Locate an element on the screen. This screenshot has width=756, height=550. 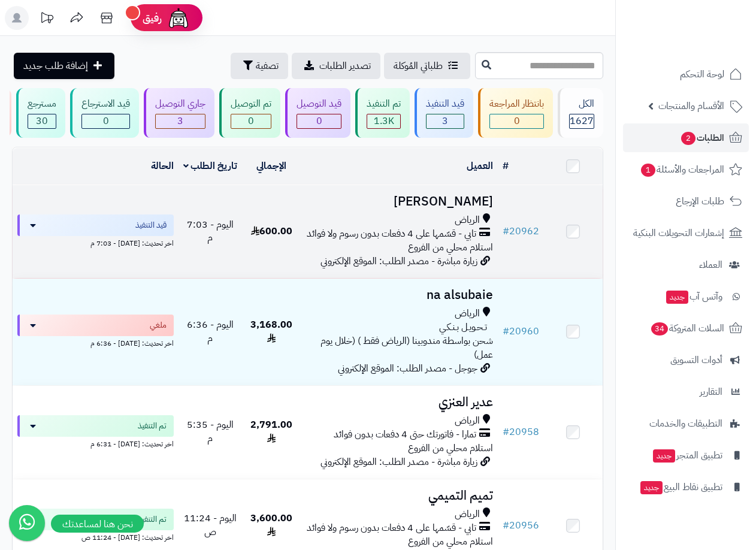
span: المراجعات والأسئلة is located at coordinates (682, 169).